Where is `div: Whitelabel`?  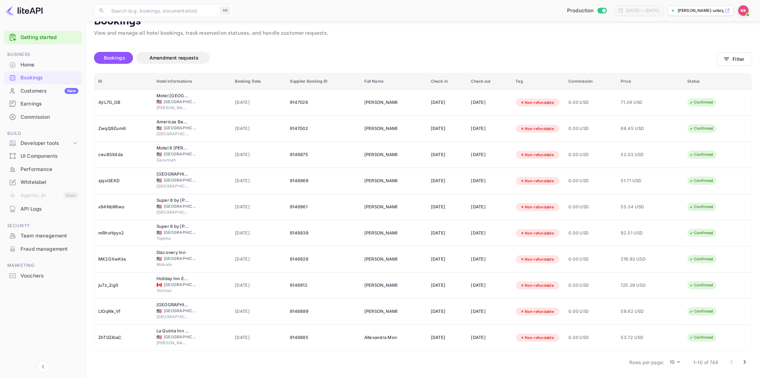 div: Whitelabel is located at coordinates (49, 182).